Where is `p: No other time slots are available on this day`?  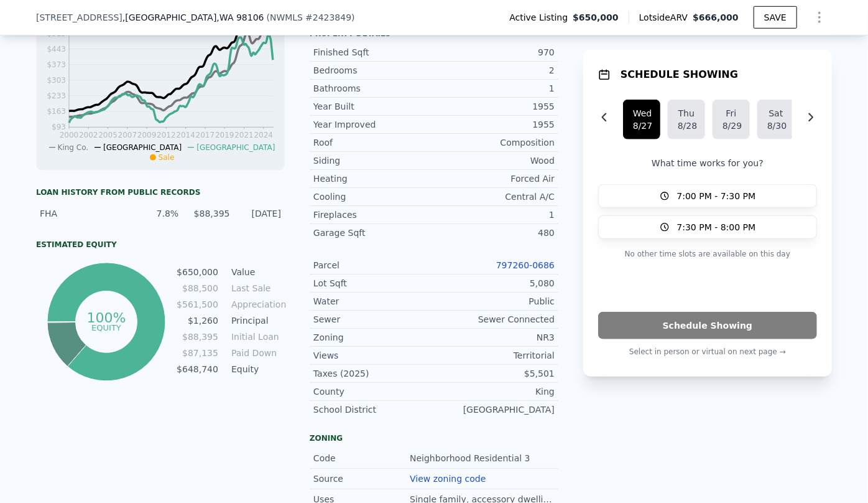 p: No other time slots are available on this day is located at coordinates (708, 254).